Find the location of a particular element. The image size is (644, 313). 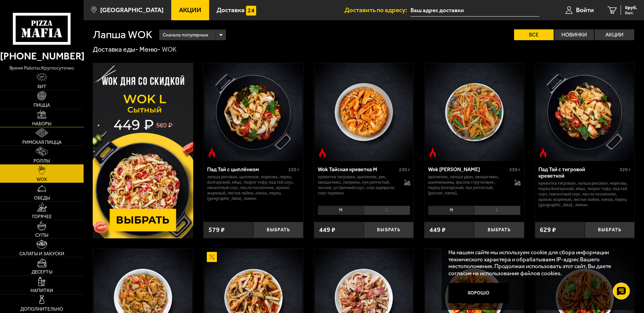

span: 0 руб. is located at coordinates (631, 8).